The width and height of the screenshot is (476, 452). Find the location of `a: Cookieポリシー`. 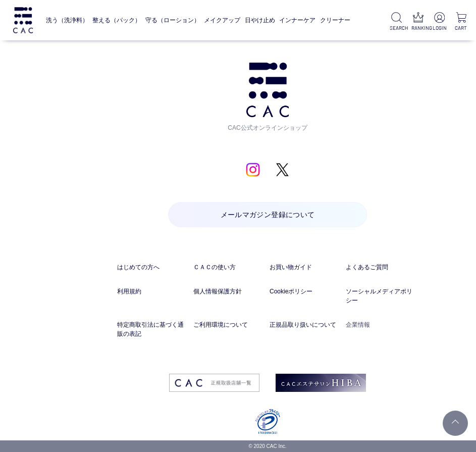

a: Cookieポリシー is located at coordinates (306, 291).